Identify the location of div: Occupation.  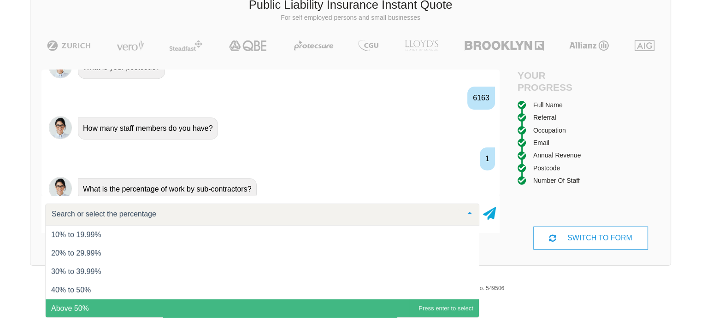
(549, 130).